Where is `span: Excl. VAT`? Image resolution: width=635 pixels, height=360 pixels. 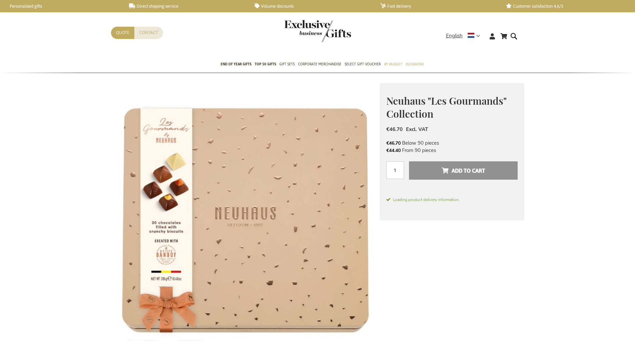 span: Excl. VAT is located at coordinates (417, 129).